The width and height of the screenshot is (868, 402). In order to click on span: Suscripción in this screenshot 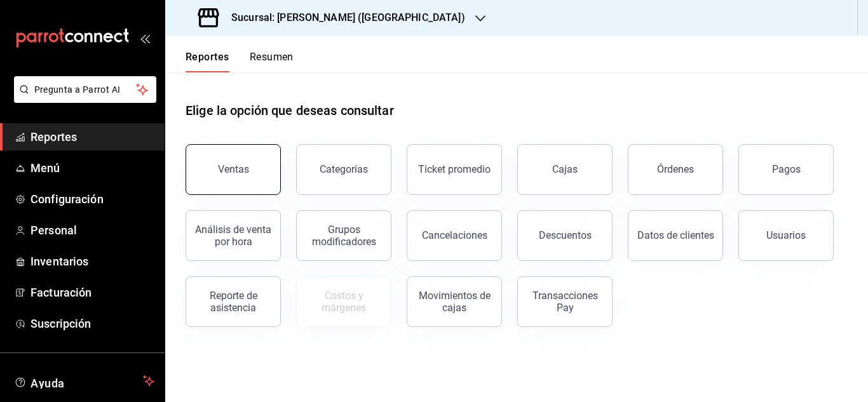, I will do `click(93, 323)`.